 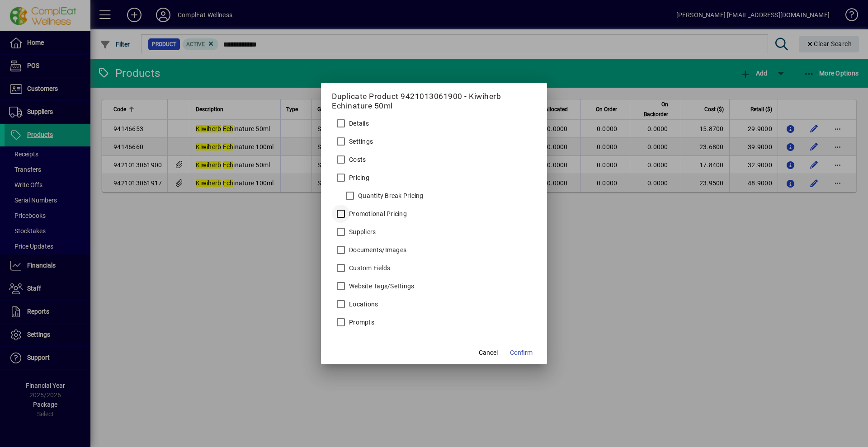 What do you see at coordinates (521, 352) in the screenshot?
I see `span: Confirm` at bounding box center [521, 352].